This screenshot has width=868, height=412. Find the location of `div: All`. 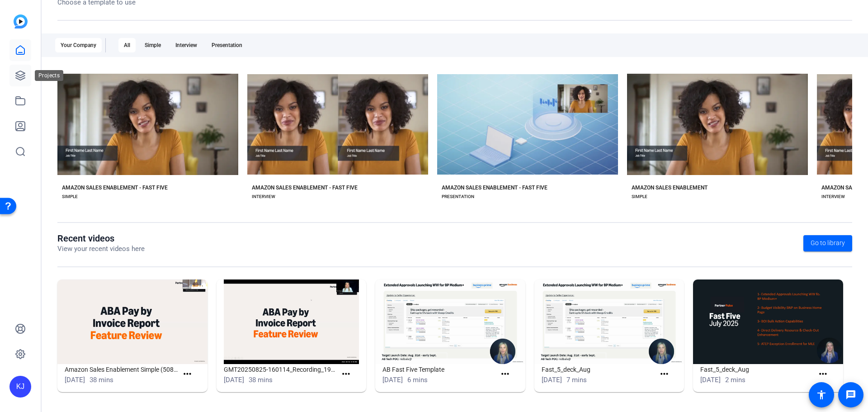

div: All is located at coordinates (127, 46).